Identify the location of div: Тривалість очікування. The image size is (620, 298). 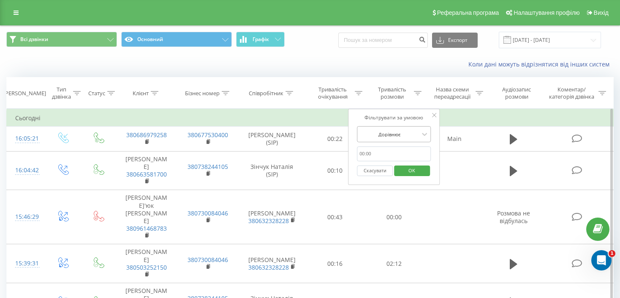
(333, 93).